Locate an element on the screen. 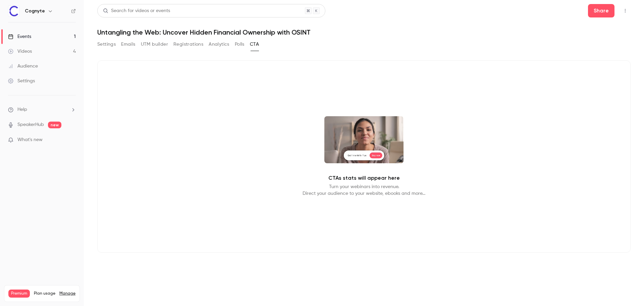 This screenshot has height=306, width=644. div: Events is located at coordinates (20, 37).